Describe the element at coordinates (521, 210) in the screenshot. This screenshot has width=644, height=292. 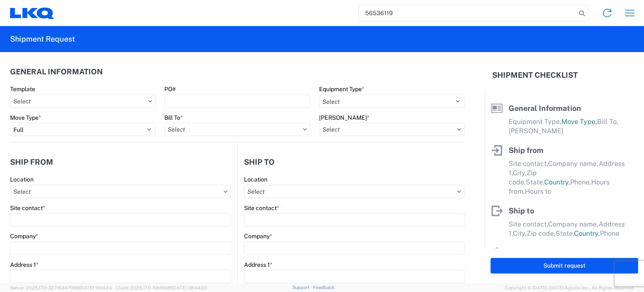
I see `span: Ship to` at that location.